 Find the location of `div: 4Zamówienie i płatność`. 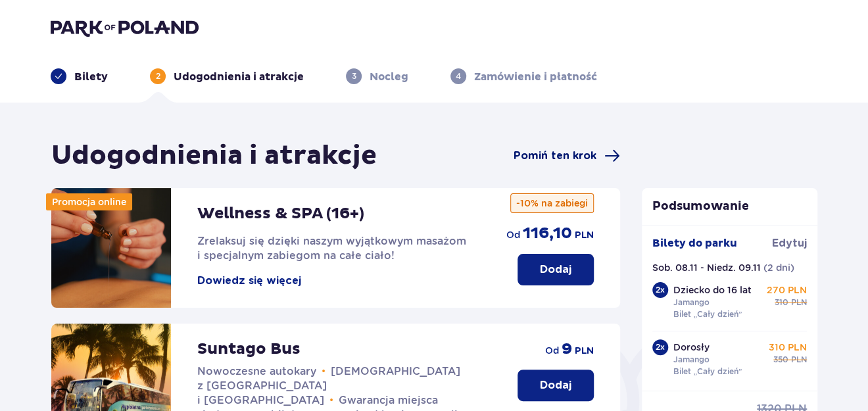

div: 4Zamówienie i płatność is located at coordinates (524, 76).